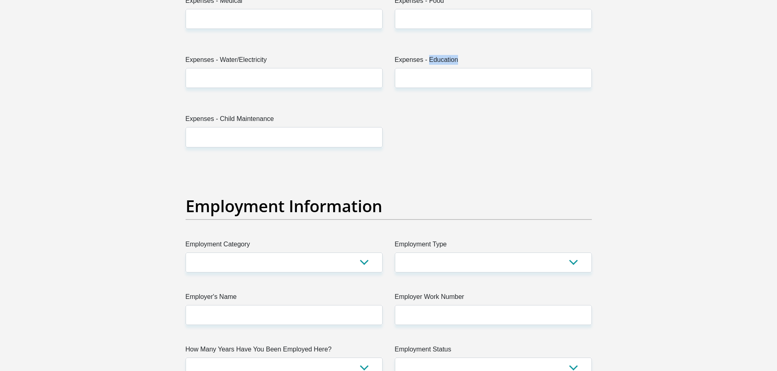 This screenshot has width=777, height=371. Describe the element at coordinates (284, 315) in the screenshot. I see `input: Employer's Name` at that location.